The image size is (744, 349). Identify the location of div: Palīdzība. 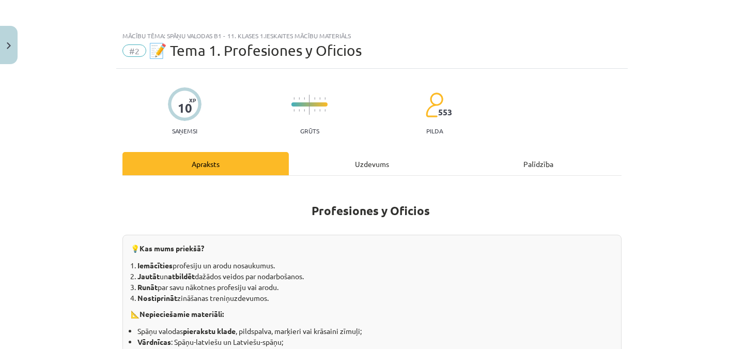
(538, 163).